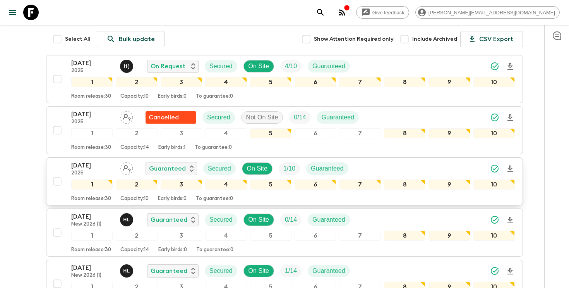  Describe the element at coordinates (171, 117) in the screenshot. I see `div: Flash Pack cancellation` at that location.